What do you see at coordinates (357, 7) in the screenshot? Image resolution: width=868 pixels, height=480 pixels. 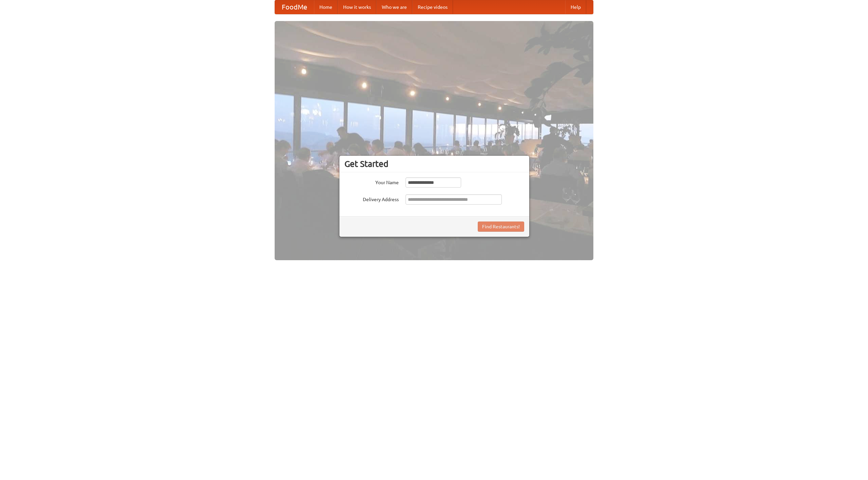 I see `a: How it works` at bounding box center [357, 7].